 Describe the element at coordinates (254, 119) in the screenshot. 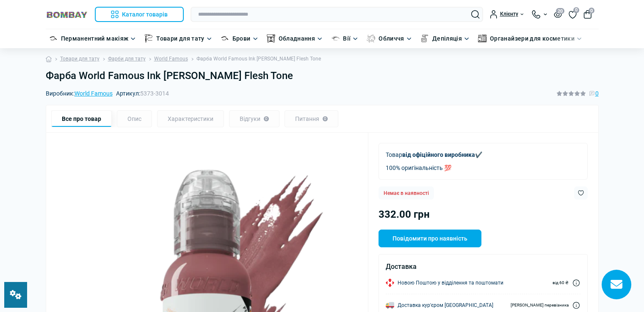

I see `div: Відгуки` at that location.